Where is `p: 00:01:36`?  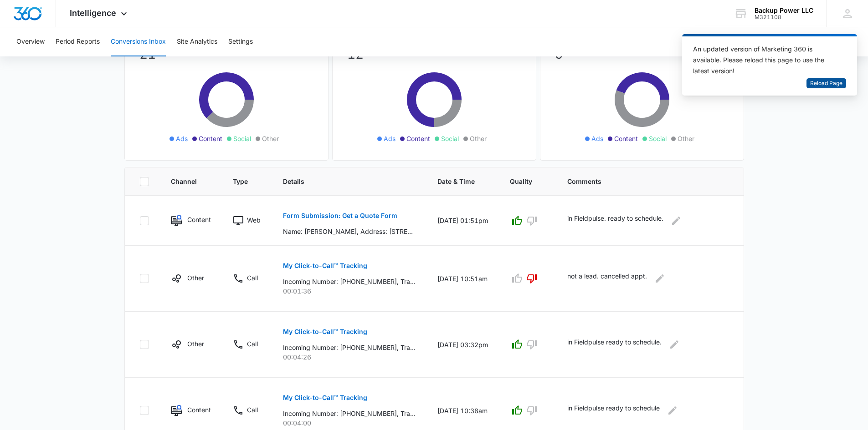
p: 00:01:36 is located at coordinates (349, 291).